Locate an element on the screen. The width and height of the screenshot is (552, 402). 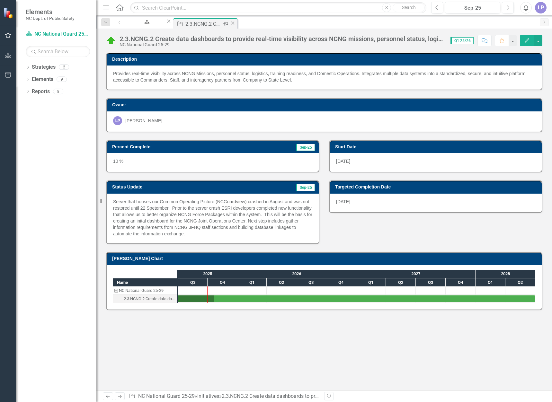
span: Search is located at coordinates (409, 7).